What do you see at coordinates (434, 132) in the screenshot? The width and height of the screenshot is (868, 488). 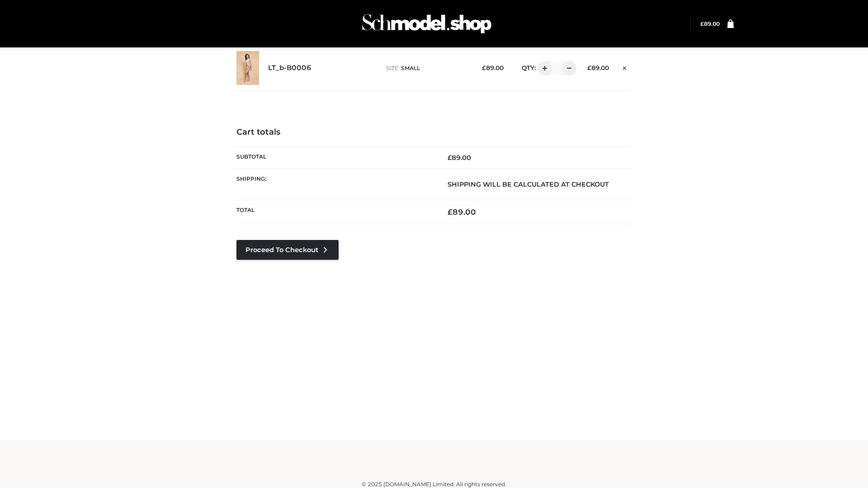 I see `h4: Cart totals` at bounding box center [434, 132].